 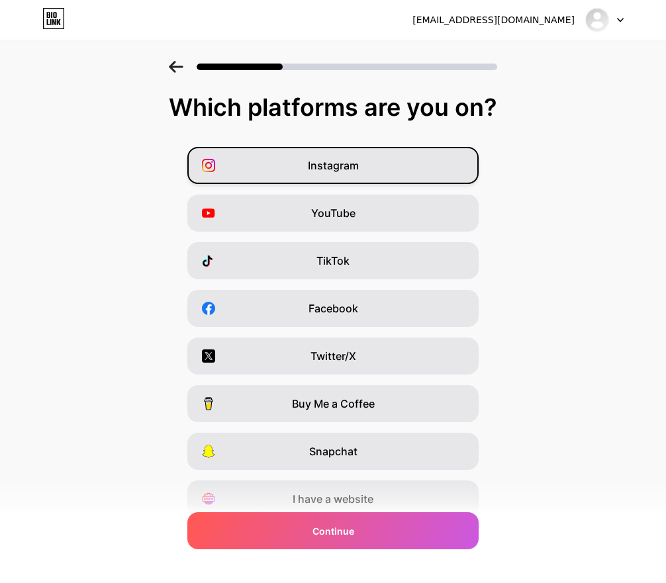 What do you see at coordinates (333, 165) in the screenshot?
I see `span: Instagram` at bounding box center [333, 165].